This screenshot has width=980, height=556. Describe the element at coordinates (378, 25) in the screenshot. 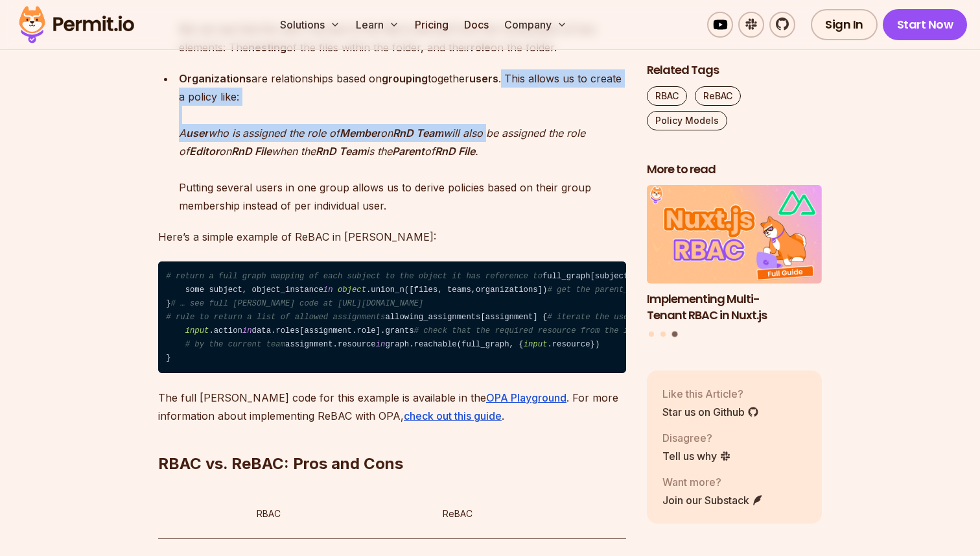

I see `button: Learn` at that location.